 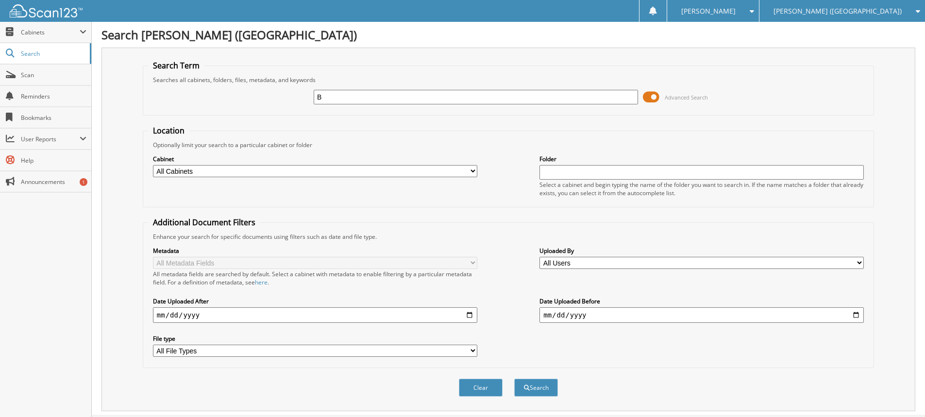 I want to click on span: Reminders, so click(x=53, y=96).